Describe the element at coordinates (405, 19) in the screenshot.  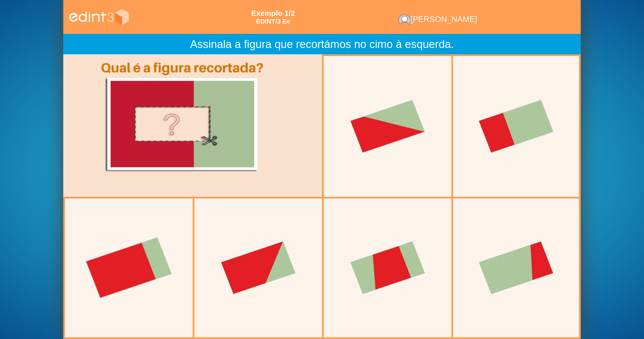
I see `img: alumnogenerico.svg` at that location.